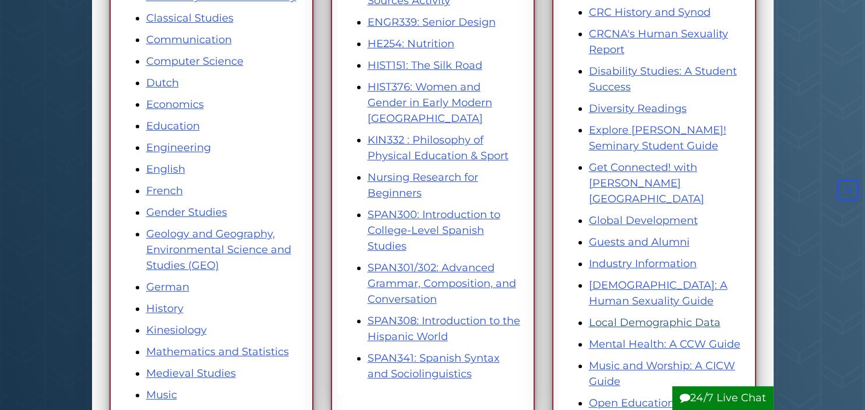 The width and height of the screenshot is (865, 410). What do you see at coordinates (643, 263) in the screenshot?
I see `a: Industry Information` at bounding box center [643, 263].